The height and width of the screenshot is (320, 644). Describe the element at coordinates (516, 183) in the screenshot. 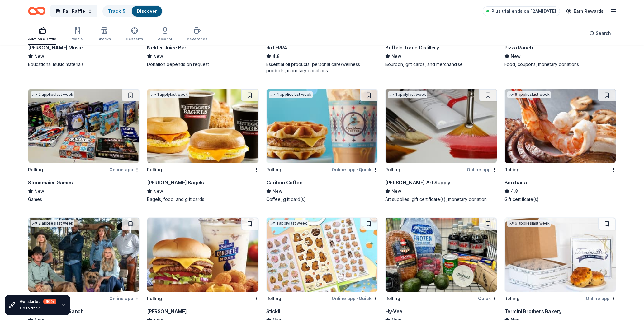

I see `div: Benihana` at that location.